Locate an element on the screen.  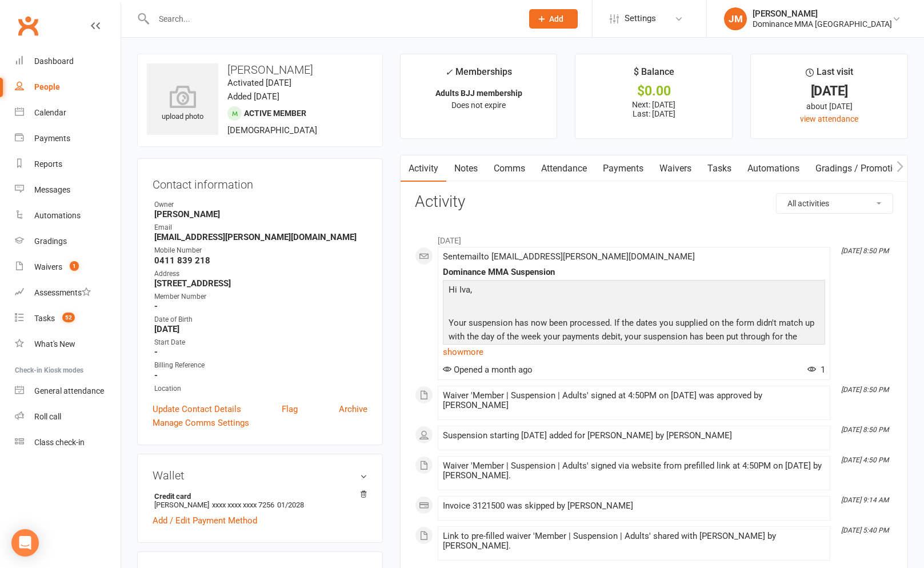
div: Owner is located at coordinates (260, 204).